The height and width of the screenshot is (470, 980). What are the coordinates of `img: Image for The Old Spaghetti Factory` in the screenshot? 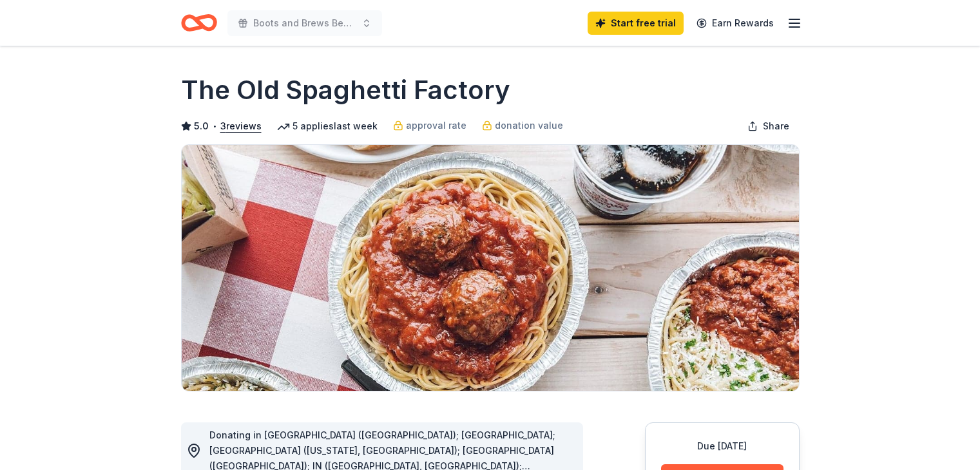 It's located at (490, 268).